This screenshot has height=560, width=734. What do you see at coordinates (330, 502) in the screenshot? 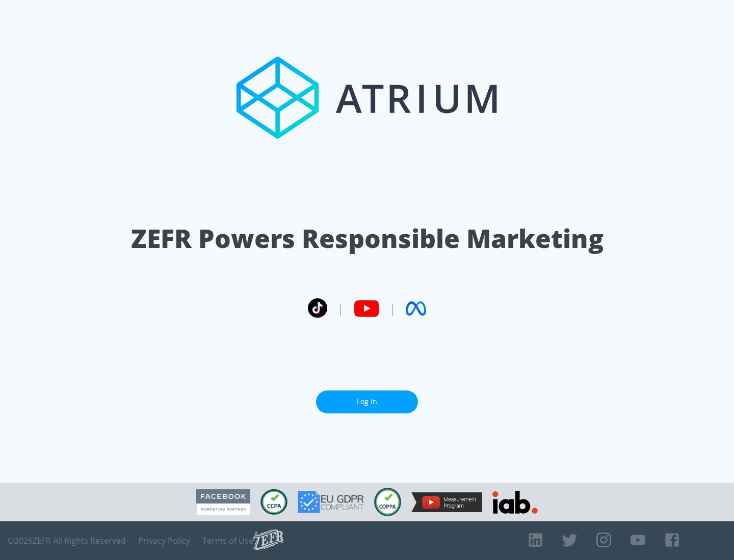
I see `img: GDPR Compliant` at bounding box center [330, 502].